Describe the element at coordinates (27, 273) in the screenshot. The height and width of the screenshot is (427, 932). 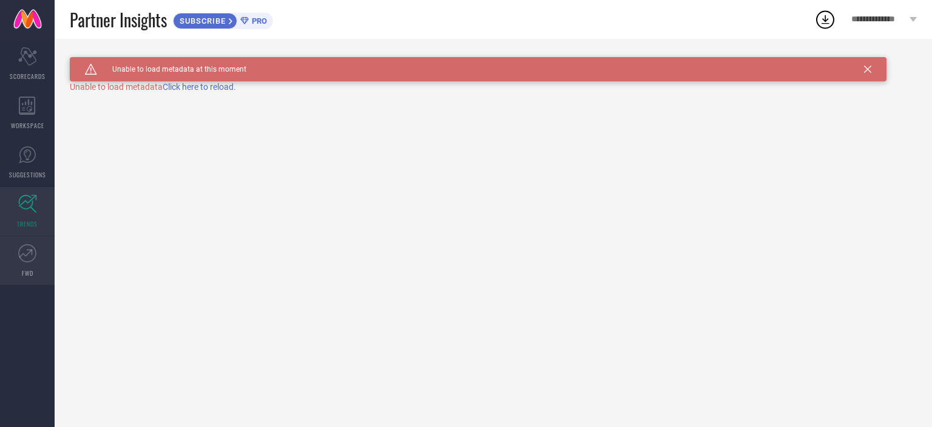
I see `span: FWD` at that location.